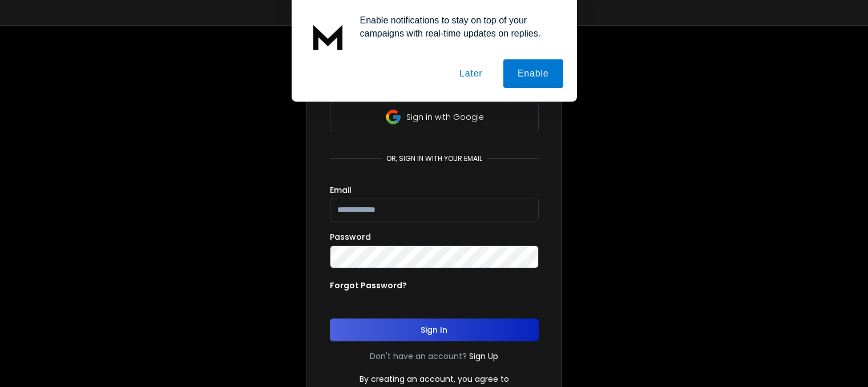 The height and width of the screenshot is (387, 868). I want to click on label: Password, so click(351, 237).